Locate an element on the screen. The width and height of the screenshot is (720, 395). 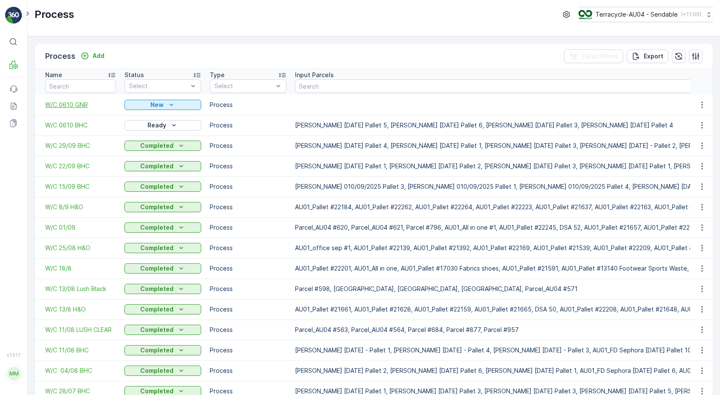
button: Terracycle-AU04 - Sendable(+11:00) is located at coordinates (645, 14).